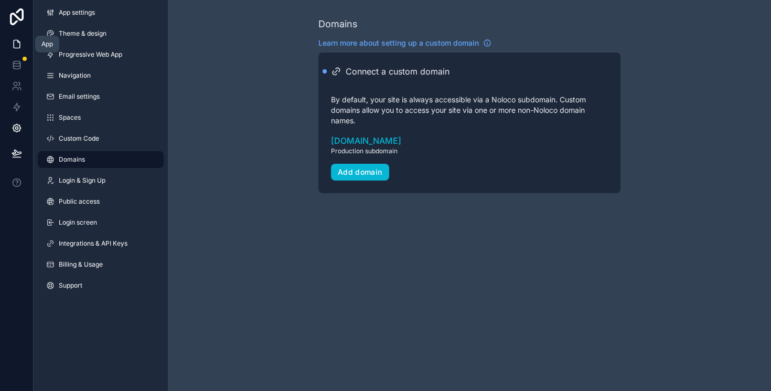 Image resolution: width=771 pixels, height=391 pixels. Describe the element at coordinates (338, 24) in the screenshot. I see `div: Domains` at that location.